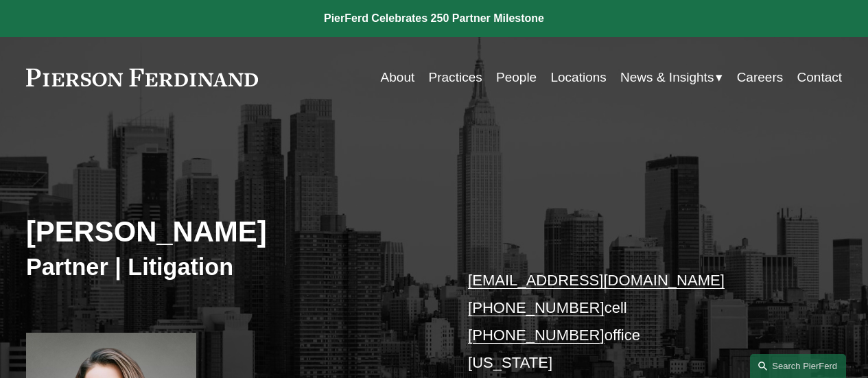 This screenshot has width=868, height=378. I want to click on a: Practices, so click(456, 77).